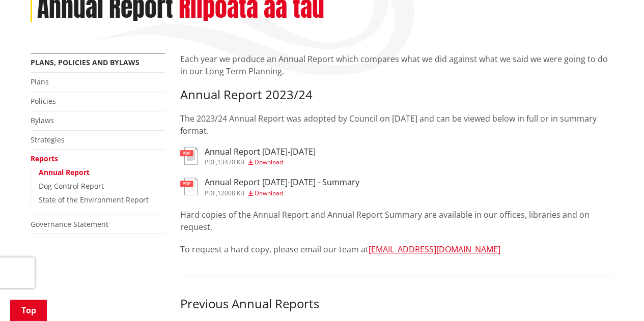 Image resolution: width=644 pixels, height=321 pixels. I want to click on span: 12008 KB, so click(231, 193).